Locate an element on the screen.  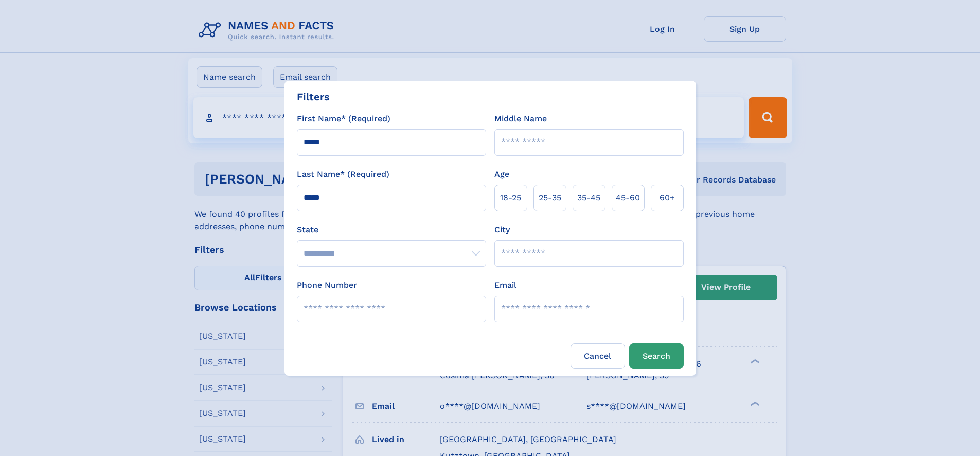
label: State is located at coordinates (392, 230).